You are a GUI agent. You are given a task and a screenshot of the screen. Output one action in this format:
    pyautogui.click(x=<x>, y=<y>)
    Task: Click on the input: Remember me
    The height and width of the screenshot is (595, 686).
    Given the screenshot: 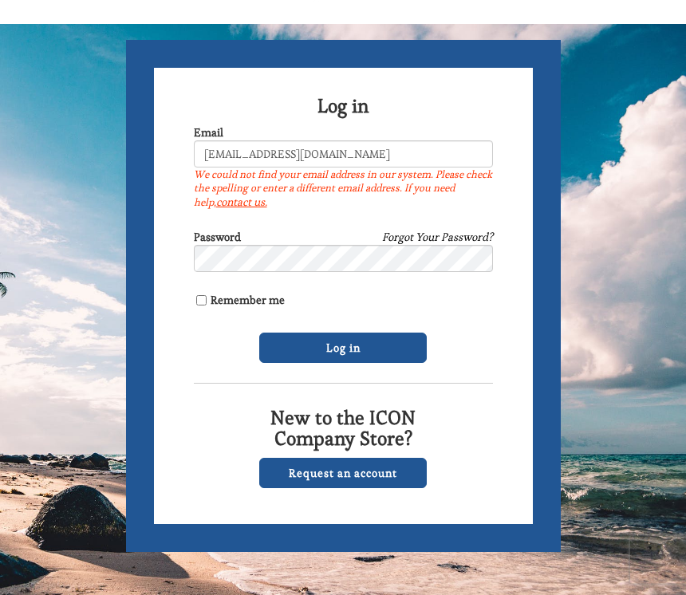 What is the action you would take?
    pyautogui.click(x=201, y=301)
    